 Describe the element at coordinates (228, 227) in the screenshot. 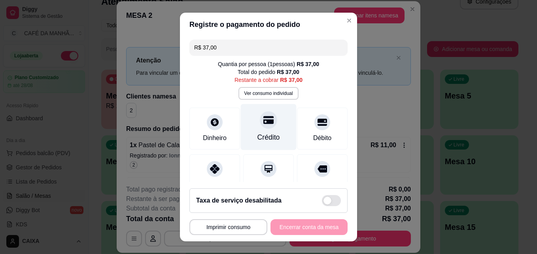

I see `button: Imprimir consumo` at that location.